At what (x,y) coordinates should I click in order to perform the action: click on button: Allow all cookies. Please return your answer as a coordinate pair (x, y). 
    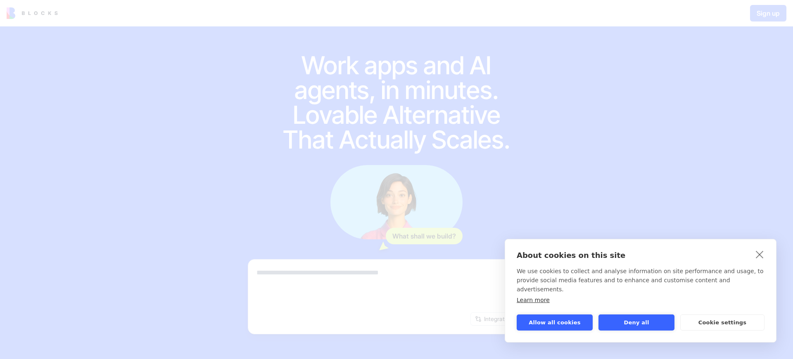
    Looking at the image, I should click on (555, 323).